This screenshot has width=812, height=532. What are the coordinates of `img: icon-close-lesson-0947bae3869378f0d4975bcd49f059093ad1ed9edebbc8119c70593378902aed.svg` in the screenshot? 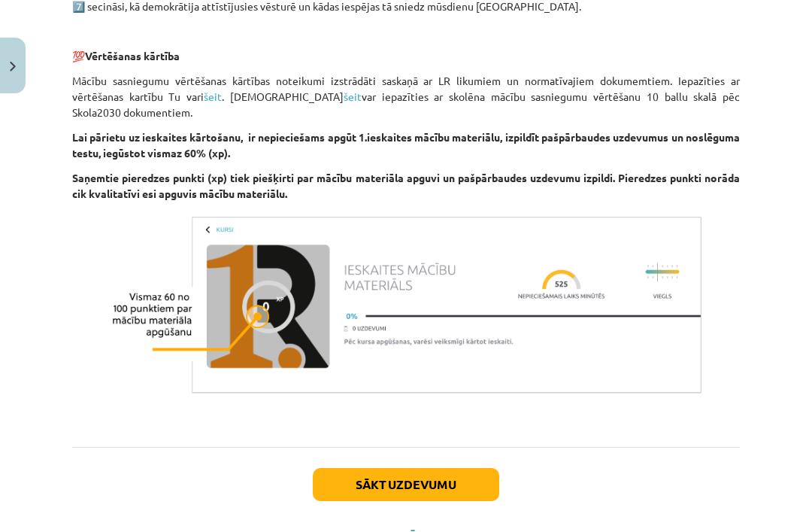 It's located at (13, 66).